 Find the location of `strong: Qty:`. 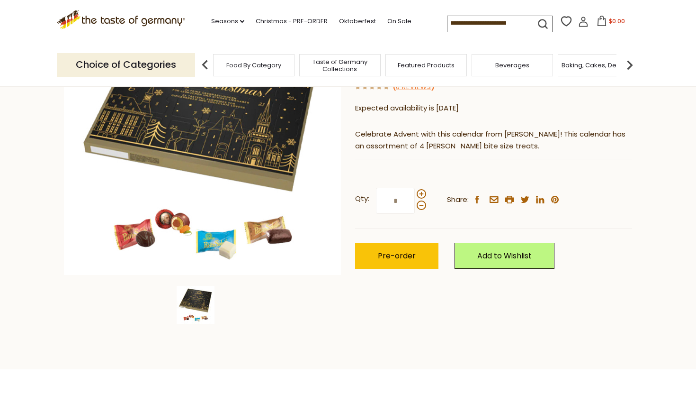

strong: Qty: is located at coordinates (362, 198).